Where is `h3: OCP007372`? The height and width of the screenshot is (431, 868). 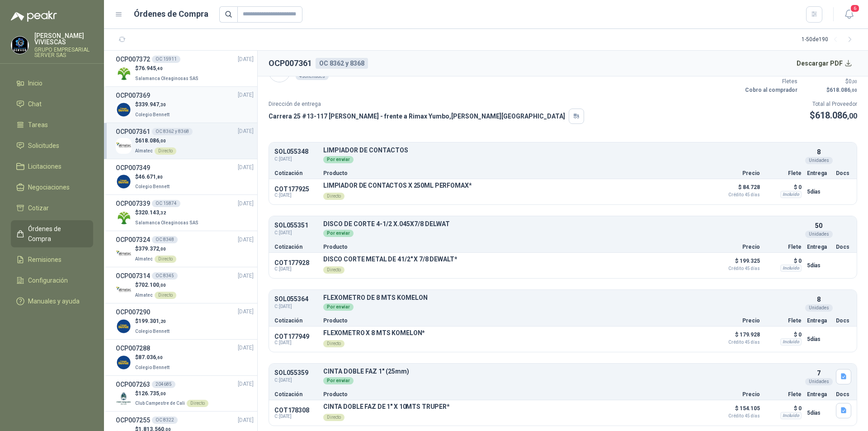
h3: OCP007372 is located at coordinates (133, 59).